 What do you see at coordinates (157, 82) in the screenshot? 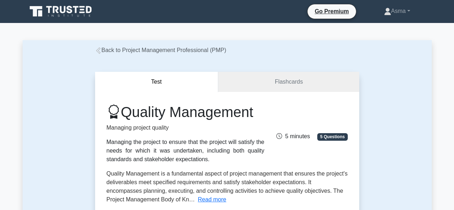
I see `button: Test` at bounding box center [157, 82].